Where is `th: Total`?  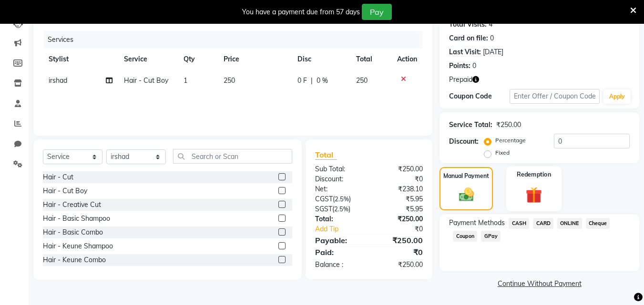 th: Total is located at coordinates (371, 59).